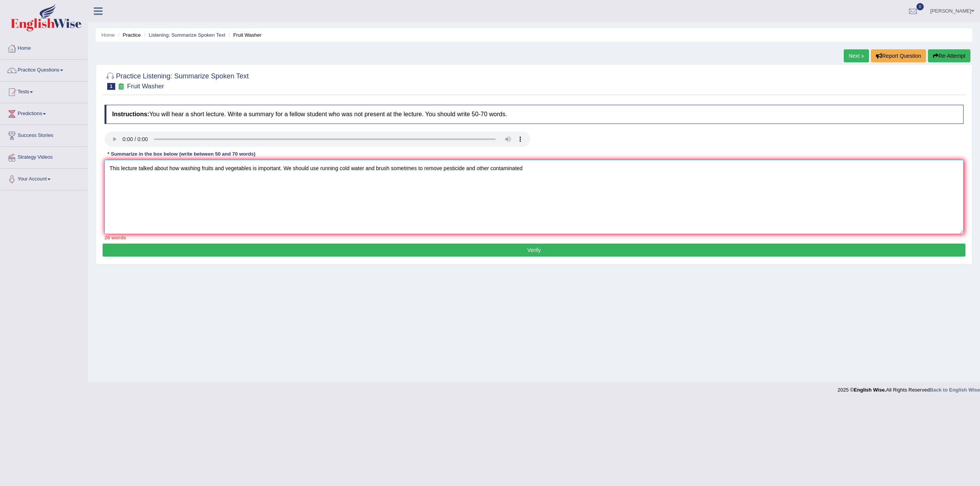 The width and height of the screenshot is (980, 486). What do you see at coordinates (908, 388) in the screenshot?
I see `div: 2025 © All Rights Reserved` at bounding box center [908, 388].